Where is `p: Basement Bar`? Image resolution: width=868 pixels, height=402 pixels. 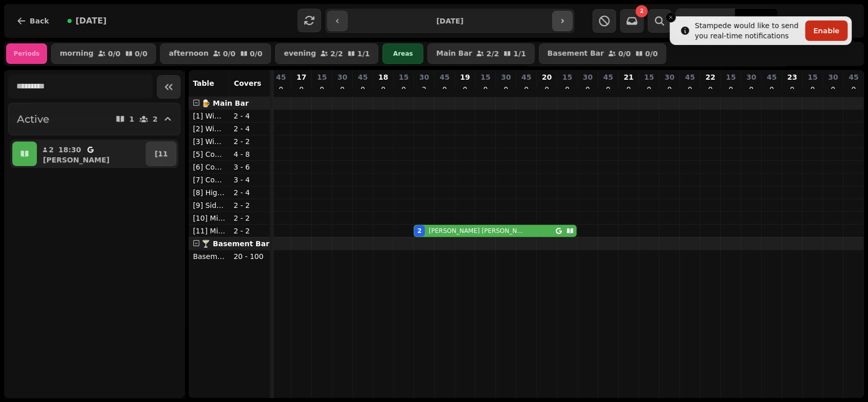
p: Basement Bar is located at coordinates (576, 54).